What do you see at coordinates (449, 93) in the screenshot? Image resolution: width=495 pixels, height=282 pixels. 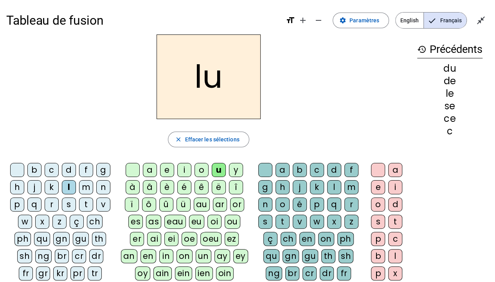 I see `div: le` at bounding box center [449, 93].